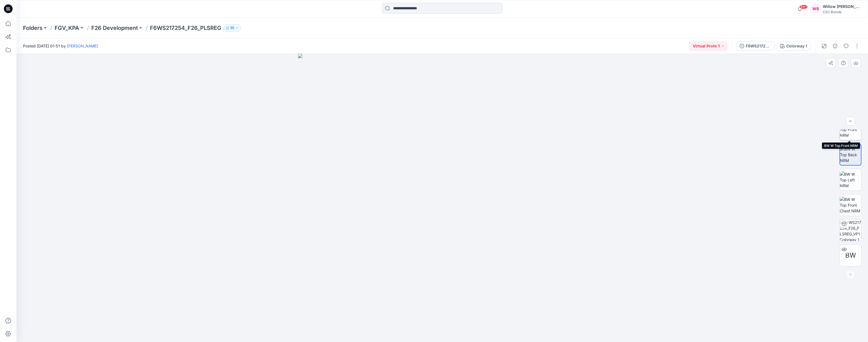 The image size is (868, 342). What do you see at coordinates (232, 28) in the screenshot?
I see `button: 55` at bounding box center [232, 28].